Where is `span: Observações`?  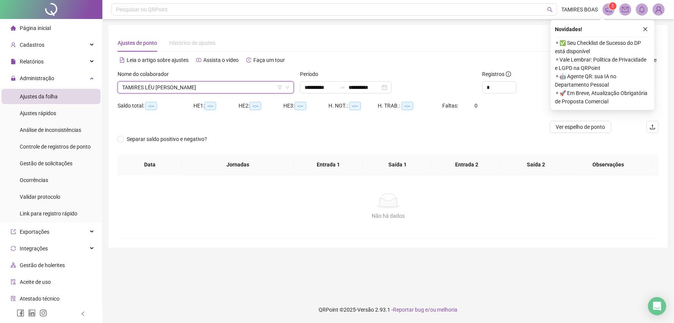
span: Observações is located at coordinates (609, 164).